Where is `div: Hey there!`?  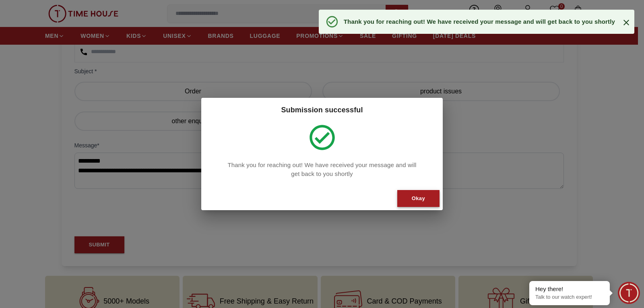 div: Hey there! is located at coordinates (570, 289).